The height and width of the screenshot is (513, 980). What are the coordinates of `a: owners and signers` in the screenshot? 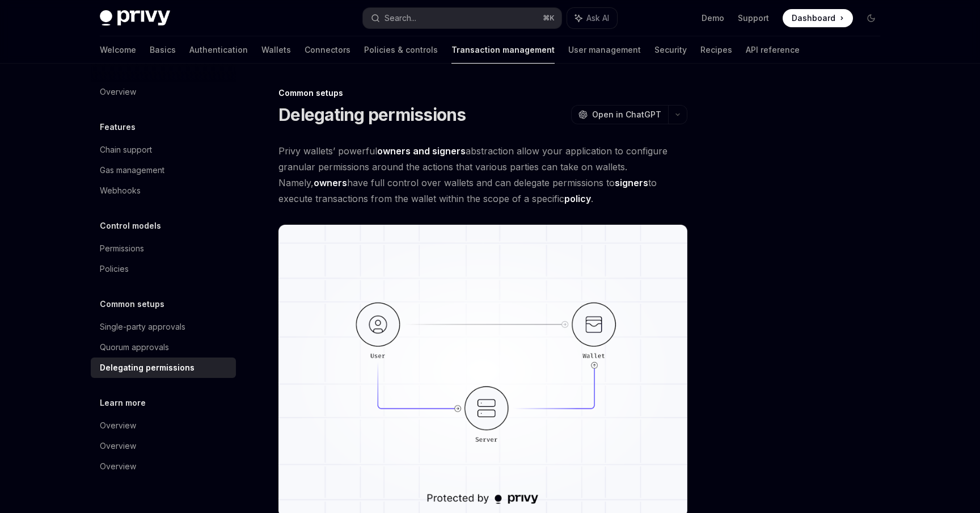 It's located at (421, 151).